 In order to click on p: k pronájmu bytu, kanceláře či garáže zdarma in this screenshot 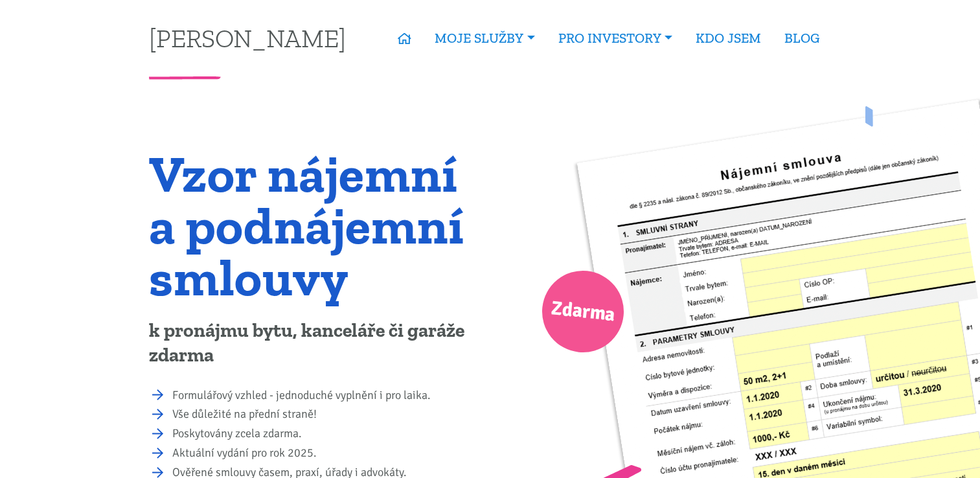, I will do `click(314, 344)`.